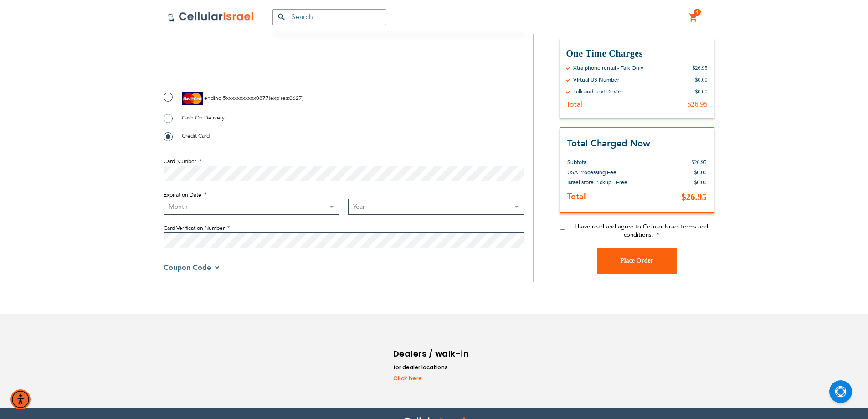 The image size is (868, 419). I want to click on strong: Total, so click(577, 196).